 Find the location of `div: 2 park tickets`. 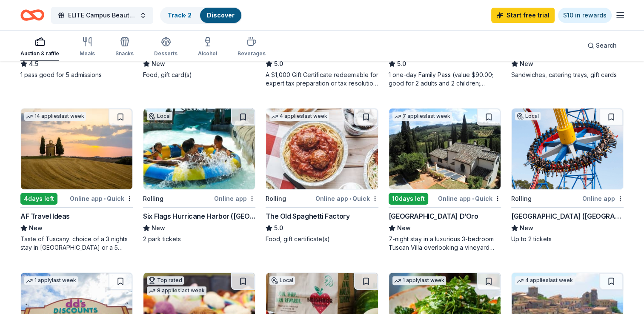

div: 2 park tickets is located at coordinates (199, 239).